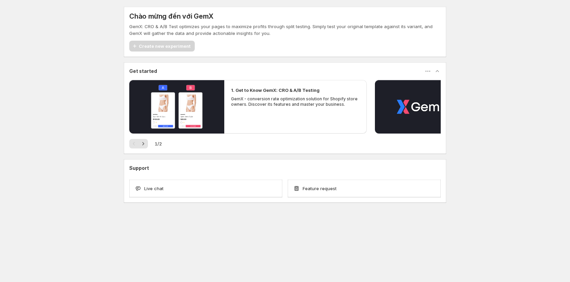  I want to click on button: Tiếp, so click(143, 144).